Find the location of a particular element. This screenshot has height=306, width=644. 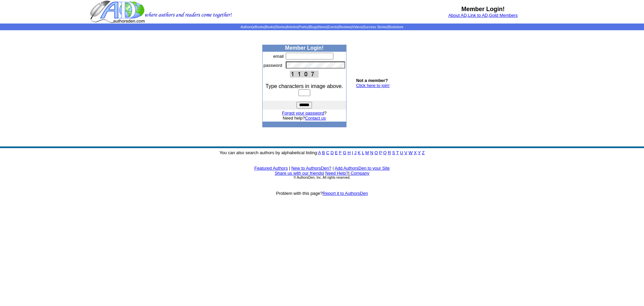

font: © AuthorsDen, Inc. All rights reserved. is located at coordinates (322, 177).